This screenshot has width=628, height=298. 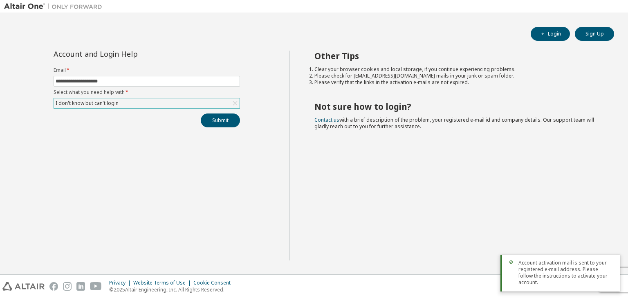 What do you see at coordinates (23, 287) in the screenshot?
I see `img: altair_logo.svg` at bounding box center [23, 287].